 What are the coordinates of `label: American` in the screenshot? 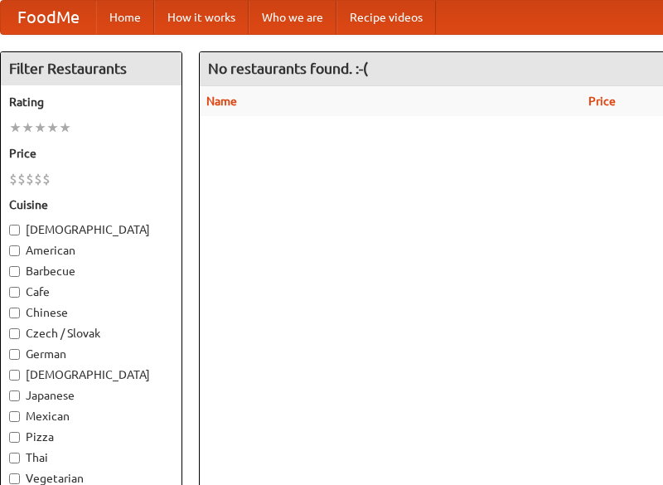 It's located at (91, 250).